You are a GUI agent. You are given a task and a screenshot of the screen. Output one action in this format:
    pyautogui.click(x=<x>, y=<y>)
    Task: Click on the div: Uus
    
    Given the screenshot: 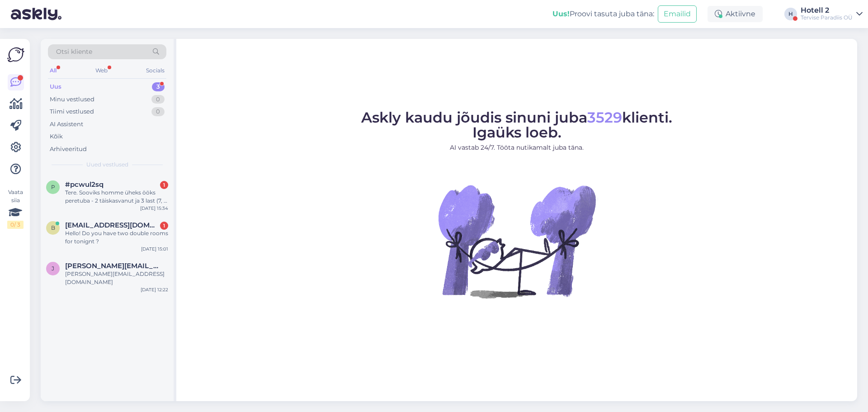 What is the action you would take?
    pyautogui.click(x=56, y=87)
    